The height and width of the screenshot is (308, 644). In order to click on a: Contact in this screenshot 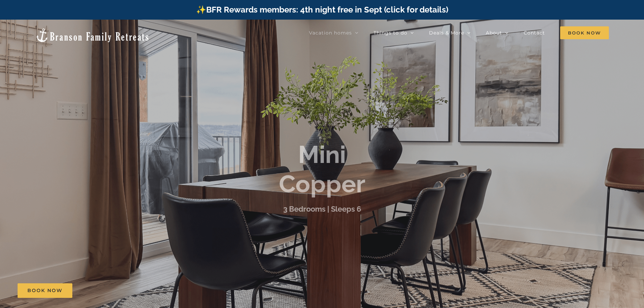, I will do `click(534, 33)`.